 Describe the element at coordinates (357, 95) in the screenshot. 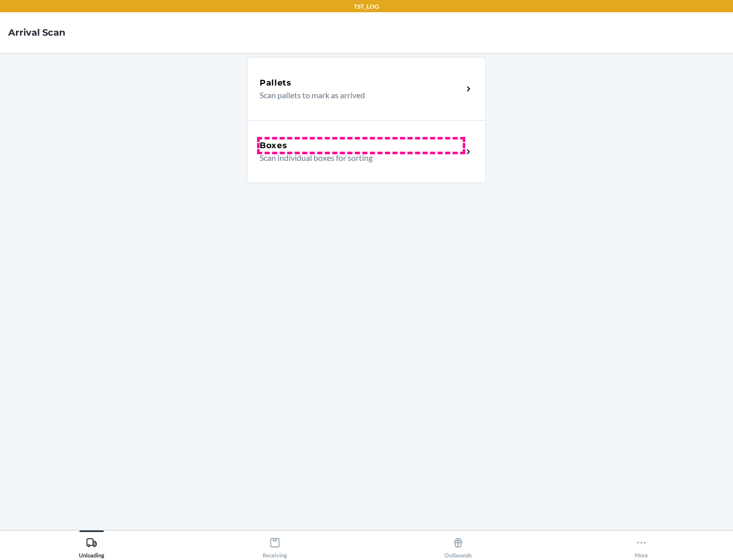

I see `p: Scan pallets to mark as arrived` at that location.